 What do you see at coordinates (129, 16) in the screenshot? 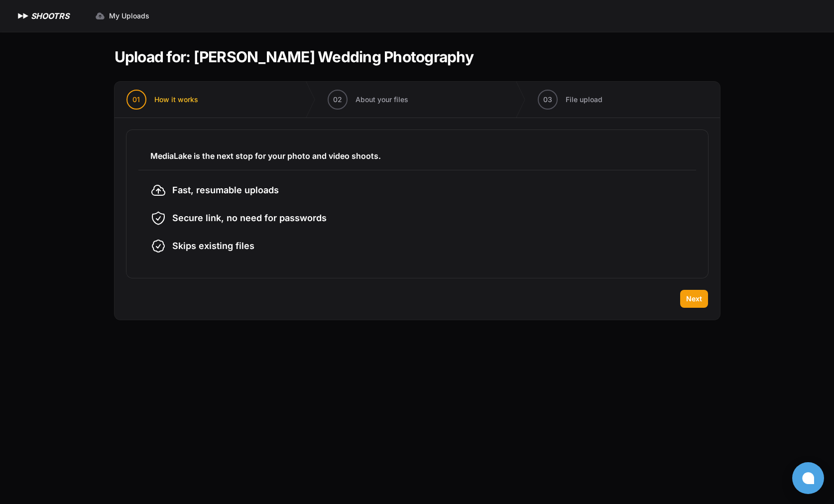
I see `span: My Uploads` at bounding box center [129, 16].